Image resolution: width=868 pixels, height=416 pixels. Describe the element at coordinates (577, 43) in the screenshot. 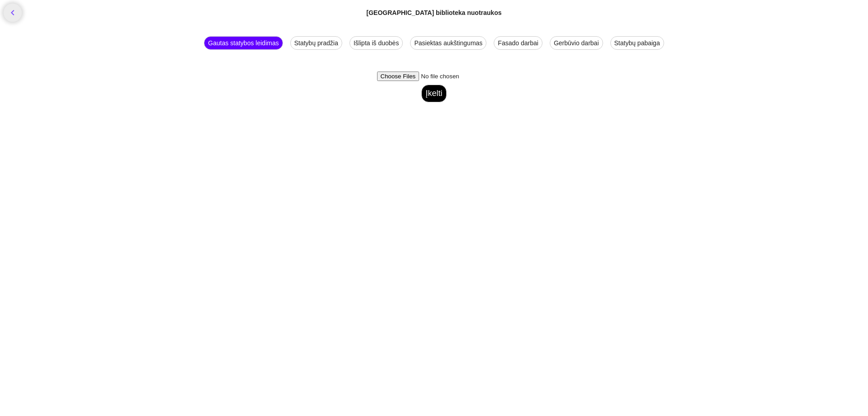

I see `div: Gerbūvio darbai` at that location.